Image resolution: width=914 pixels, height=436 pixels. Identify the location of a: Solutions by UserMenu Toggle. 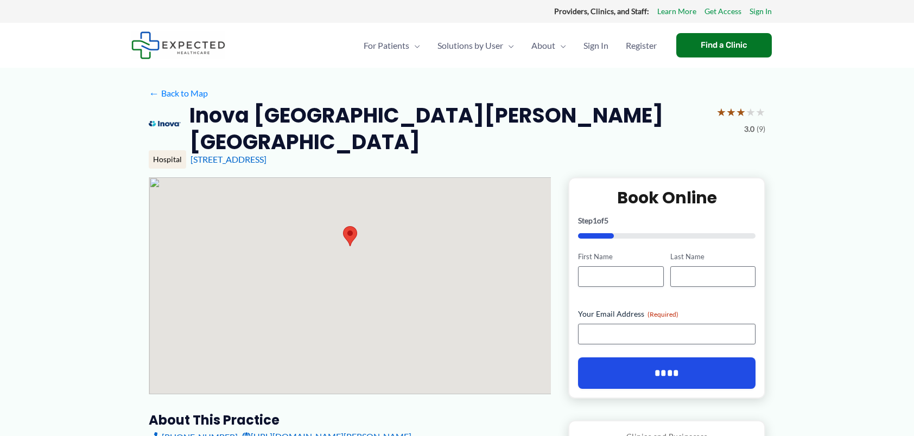
(475, 46).